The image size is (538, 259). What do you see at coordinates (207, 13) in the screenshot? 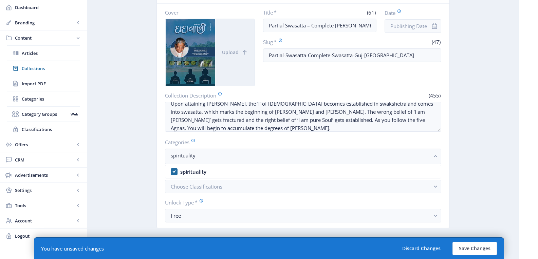
I see `label: Cover` at bounding box center [207, 13].